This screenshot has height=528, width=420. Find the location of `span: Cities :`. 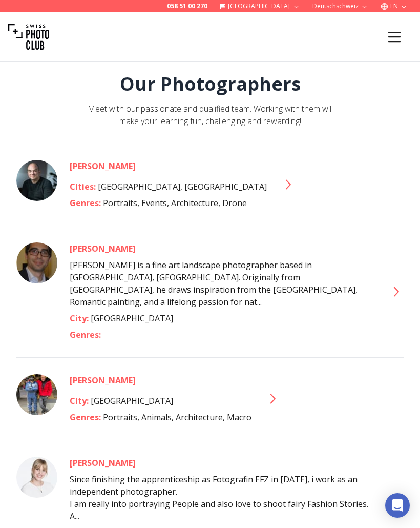

span: Cities : is located at coordinates (83, 187).